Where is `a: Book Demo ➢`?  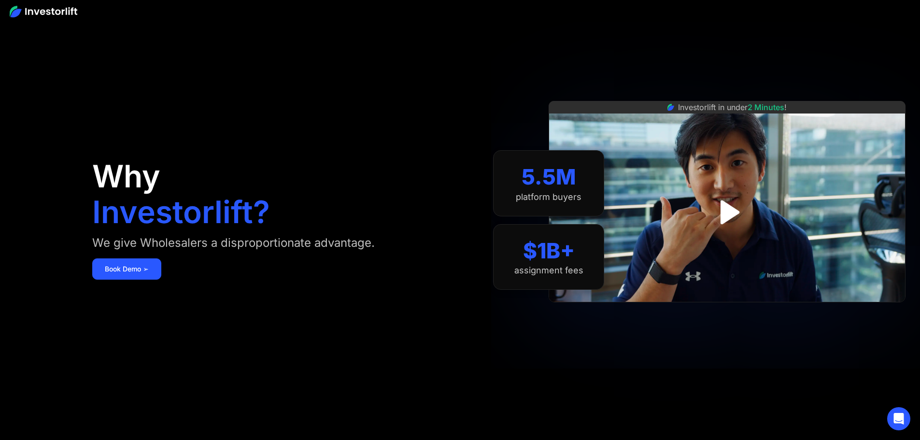
a: Book Demo ➢ is located at coordinates (127, 269).